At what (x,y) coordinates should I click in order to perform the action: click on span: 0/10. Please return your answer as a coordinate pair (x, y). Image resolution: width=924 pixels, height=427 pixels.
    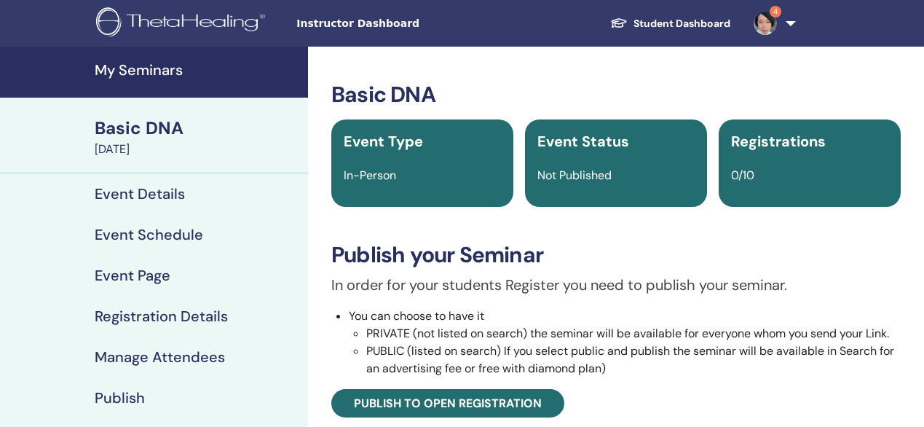
    Looking at the image, I should click on (742, 175).